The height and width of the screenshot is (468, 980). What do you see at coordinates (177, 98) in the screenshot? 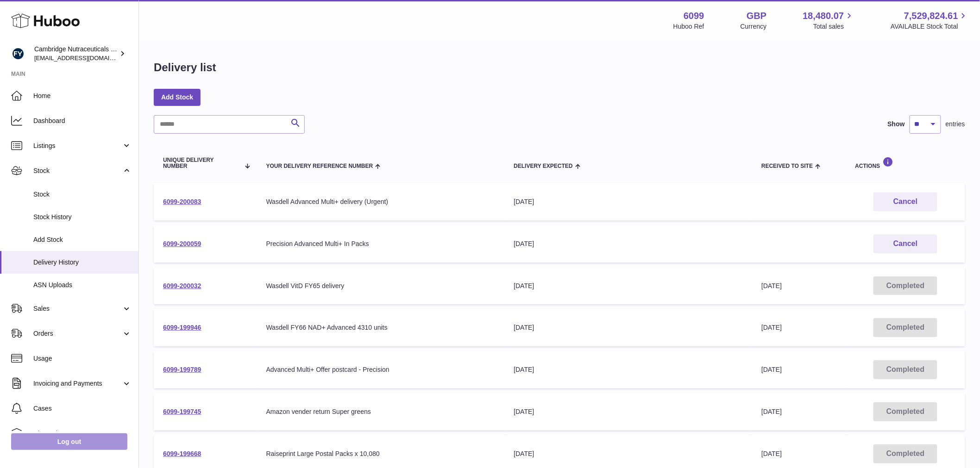
I see `a: Add Stock` at bounding box center [177, 98].